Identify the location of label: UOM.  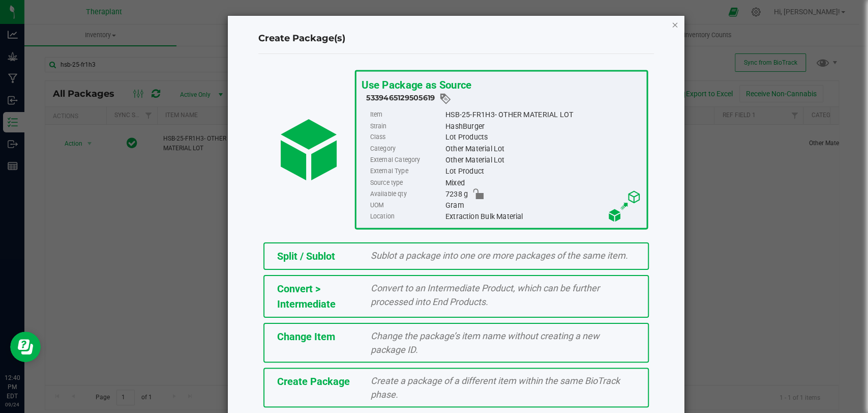
(406, 205).